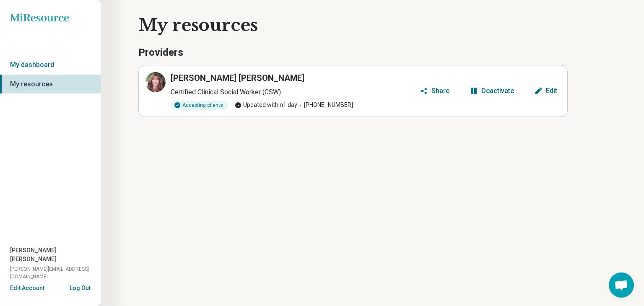 The width and height of the screenshot is (644, 306). I want to click on p: Certified Clinical Social Worker (CSW), so click(293, 92).